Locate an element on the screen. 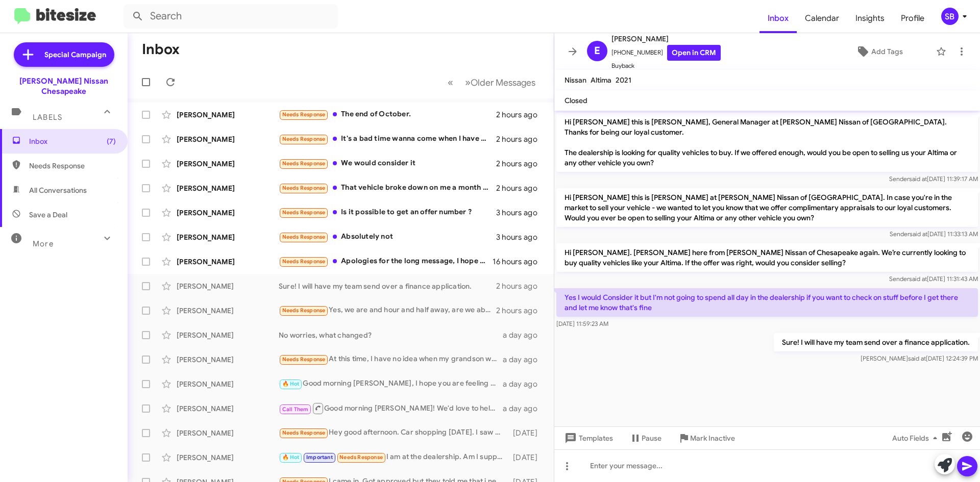 The height and width of the screenshot is (482, 980). span: Nissan is located at coordinates (575, 80).